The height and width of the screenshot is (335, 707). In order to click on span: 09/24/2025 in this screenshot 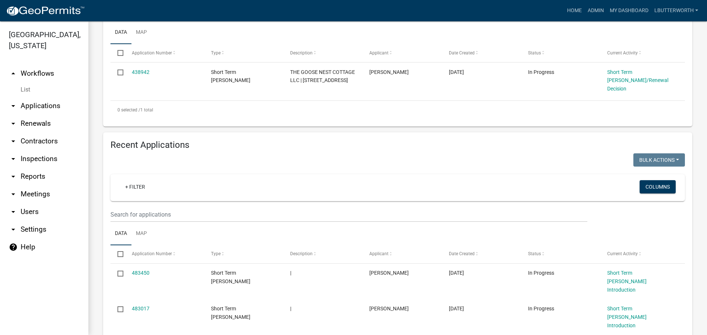, I will do `click(456, 273)`.